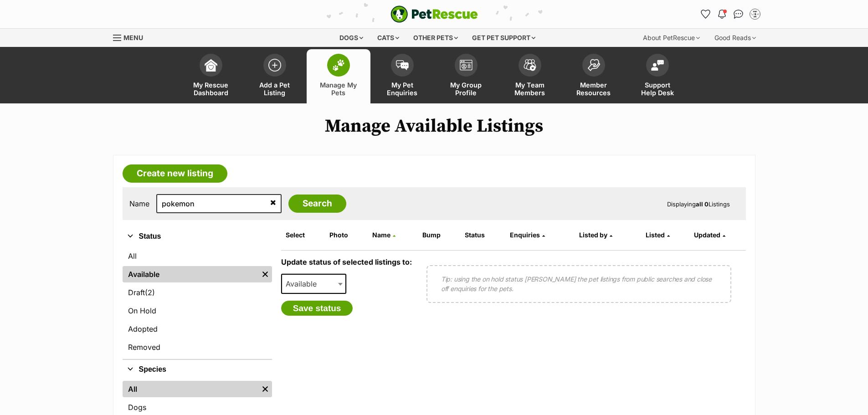  What do you see at coordinates (483, 235) in the screenshot?
I see `th: Status` at bounding box center [483, 235].